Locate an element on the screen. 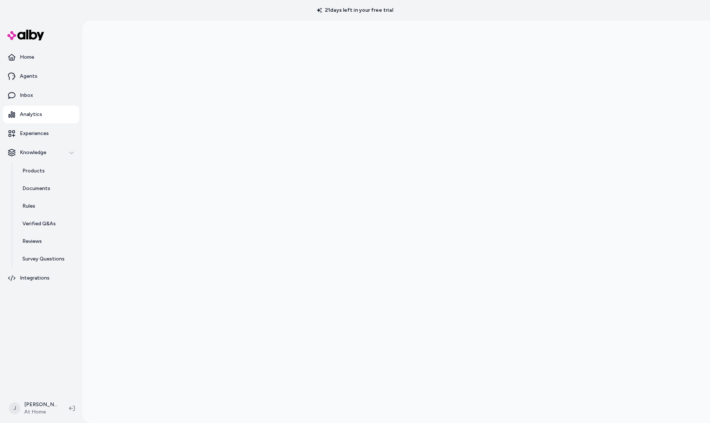  p: Inbox is located at coordinates (26, 95).